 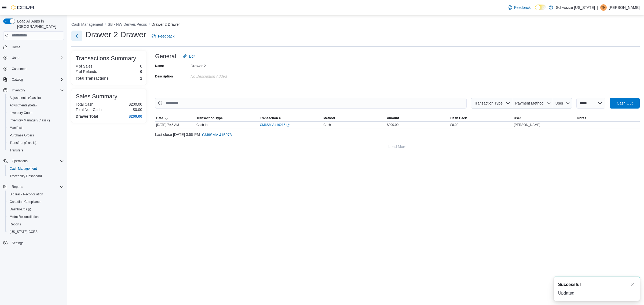 What do you see at coordinates (141, 71) in the screenshot?
I see `p: 0` at bounding box center [141, 71].